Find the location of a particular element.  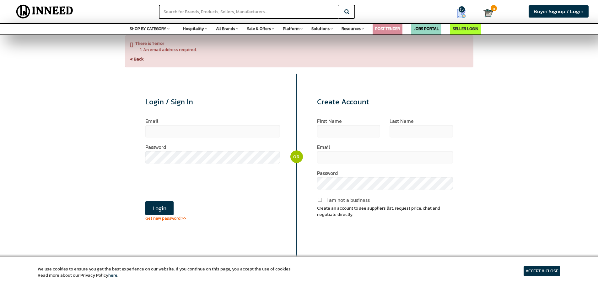

li: An email address required. is located at coordinates (306, 50).